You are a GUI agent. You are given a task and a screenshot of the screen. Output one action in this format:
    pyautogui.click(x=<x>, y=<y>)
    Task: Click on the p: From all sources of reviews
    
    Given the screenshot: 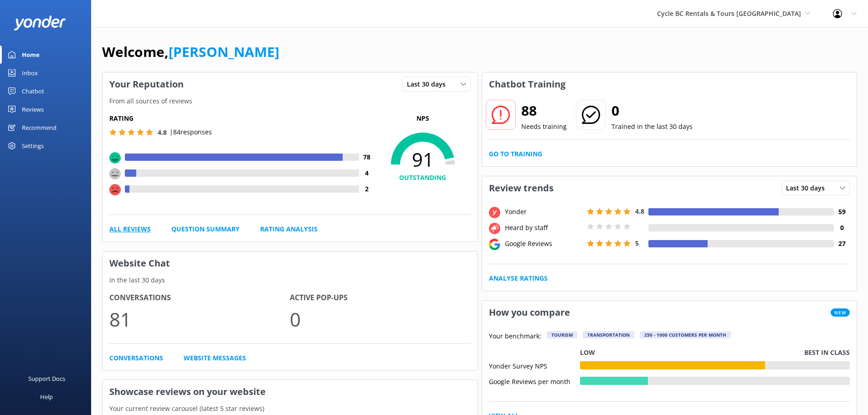 What is the action you would take?
    pyautogui.click(x=290, y=101)
    